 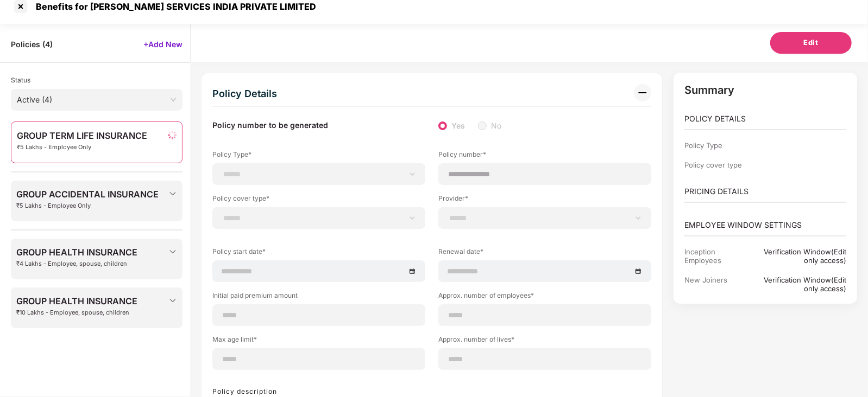 What do you see at coordinates (643, 93) in the screenshot?
I see `img: svg+xml;base64,PHN2ZyB3aWR0aD0iMzIiIGhlaWdodD0iMzIiIHZpZXdCb3g9IjAgMCAzMiAzMiIgZmlsbD0ibm9uZSIgeG...` at bounding box center [643, 93].